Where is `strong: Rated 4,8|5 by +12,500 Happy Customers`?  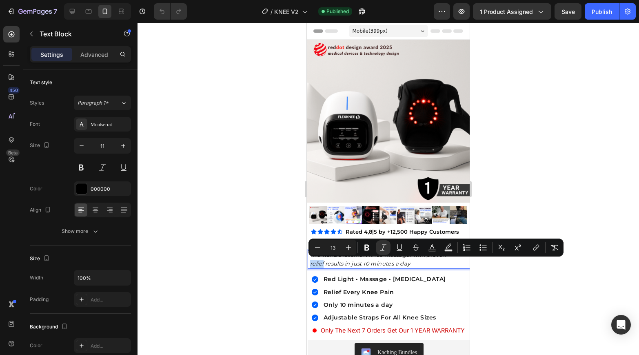
strong: Rated 4,8|5 by +12,500 Happy Customers is located at coordinates (95, 209).